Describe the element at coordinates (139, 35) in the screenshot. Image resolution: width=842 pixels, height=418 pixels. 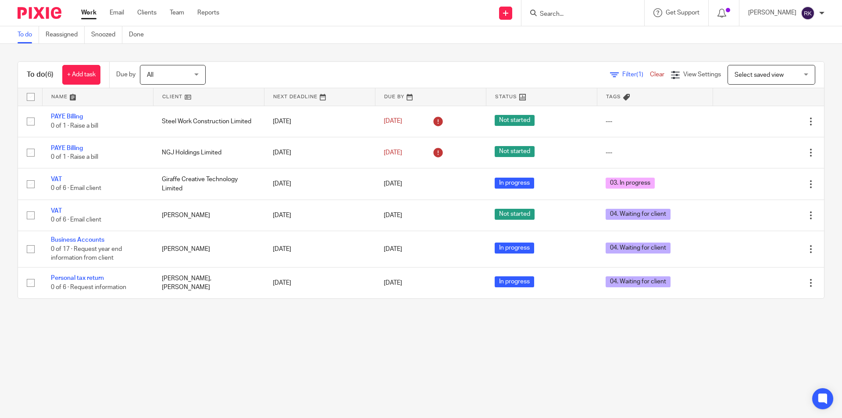
I see `a: Done` at that location.